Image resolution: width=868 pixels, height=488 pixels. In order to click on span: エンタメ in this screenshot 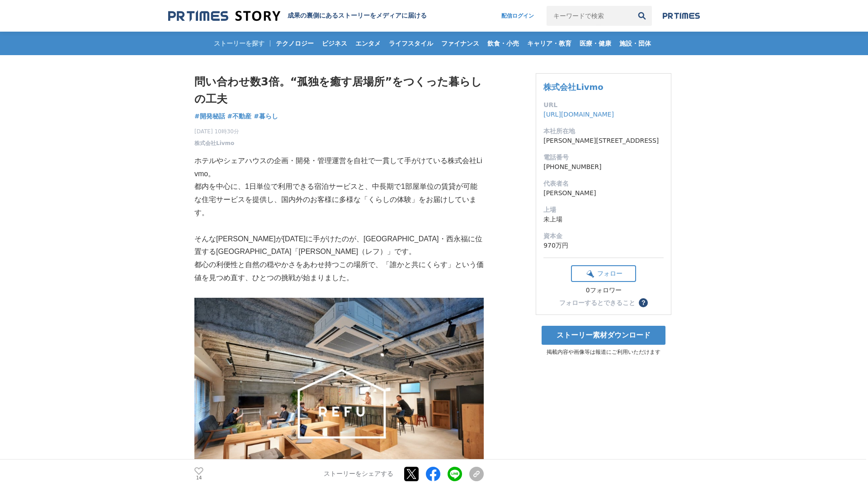, I will do `click(368, 43)`.